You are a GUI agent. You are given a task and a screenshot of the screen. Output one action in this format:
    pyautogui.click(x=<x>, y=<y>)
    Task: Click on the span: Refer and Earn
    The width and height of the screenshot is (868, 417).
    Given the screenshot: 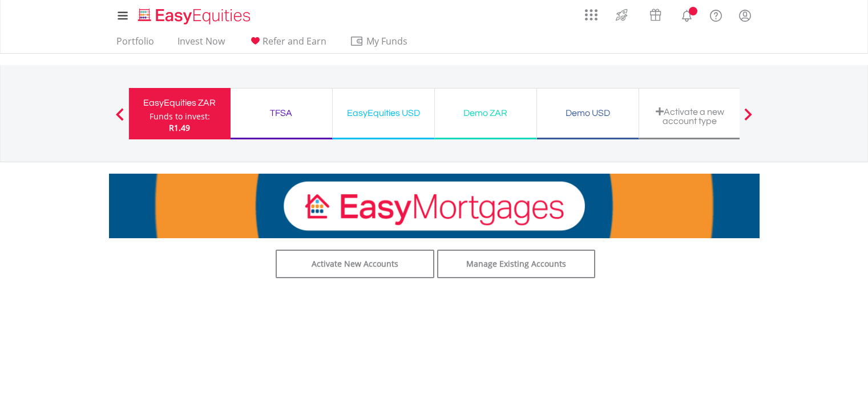 What is the action you would take?
    pyautogui.click(x=295, y=41)
    